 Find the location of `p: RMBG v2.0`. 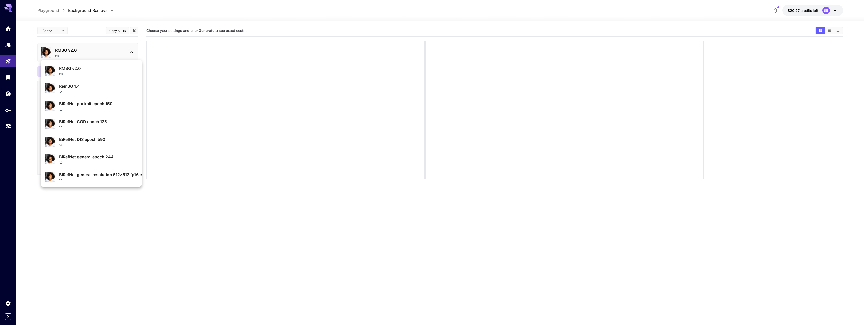

p: RMBG v2.0 is located at coordinates (98, 68).